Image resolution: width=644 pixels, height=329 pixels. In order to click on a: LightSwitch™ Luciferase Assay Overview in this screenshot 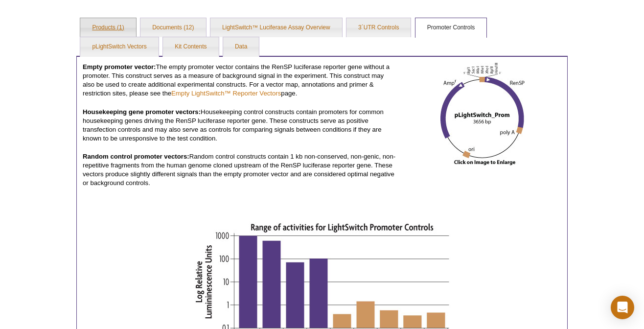, I will do `click(276, 28)`.